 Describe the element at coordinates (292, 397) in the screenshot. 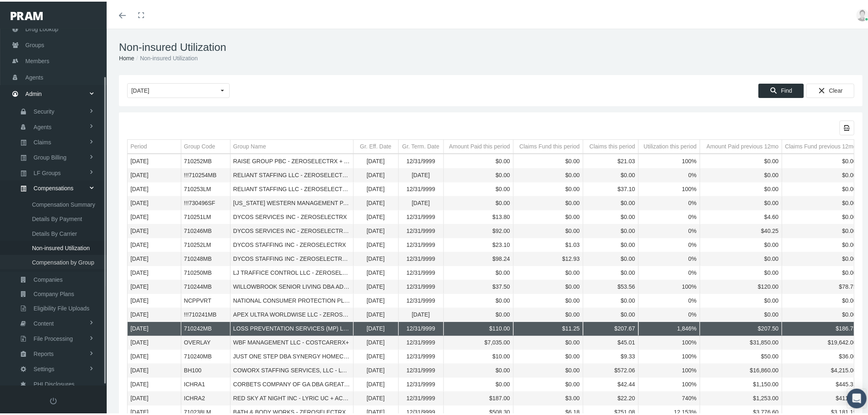

I see `td: RED SKY AT NIGHT INC - LYRIC UC + ACUTERX` at that location.